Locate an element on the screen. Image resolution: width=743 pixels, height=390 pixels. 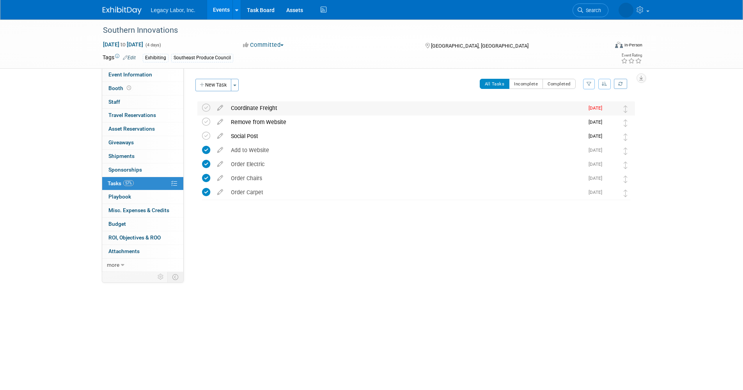
div: In-Person is located at coordinates (633, 45).